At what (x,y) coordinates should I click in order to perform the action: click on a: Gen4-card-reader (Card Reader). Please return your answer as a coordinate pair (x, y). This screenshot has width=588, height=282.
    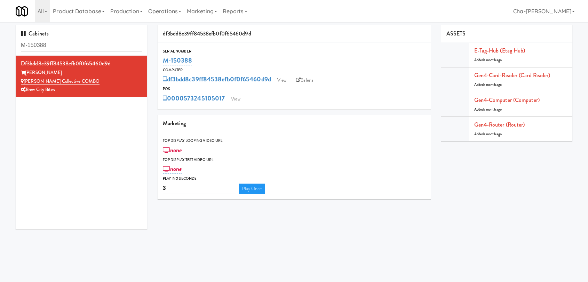
    Looking at the image, I should click on (512, 75).